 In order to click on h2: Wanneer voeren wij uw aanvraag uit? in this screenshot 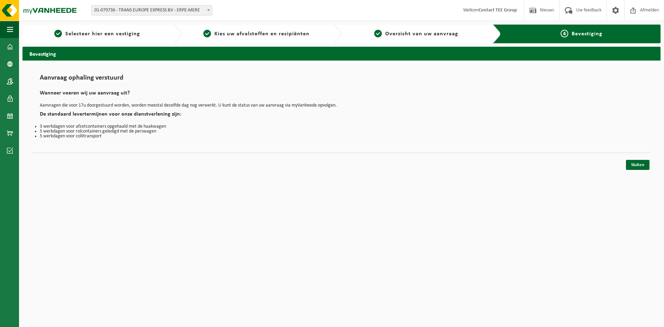, I will do `click(341, 95)`.